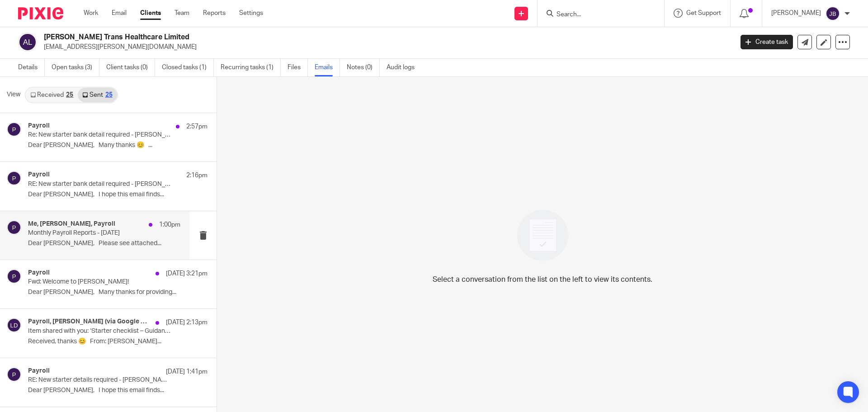 Image resolution: width=868 pixels, height=412 pixels. Describe the element at coordinates (542, 235) in the screenshot. I see `img: image` at that location.